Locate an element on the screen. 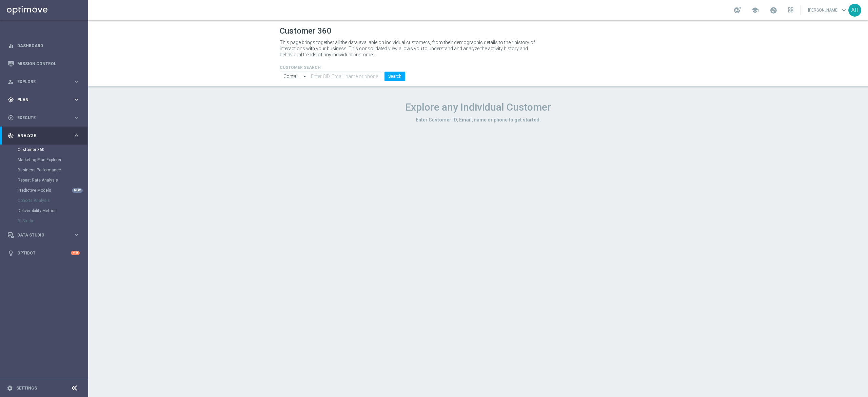 The image size is (868, 397). div: AB is located at coordinates (855, 10).